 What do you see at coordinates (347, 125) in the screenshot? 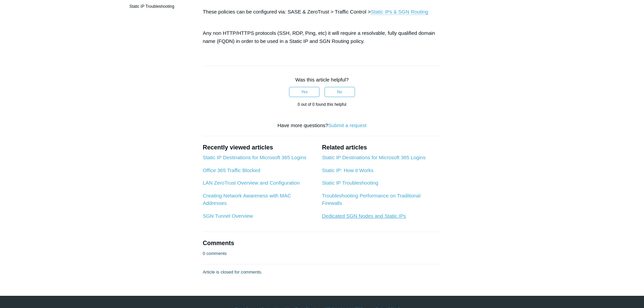
I see `a: Submit a request` at bounding box center [347, 125].